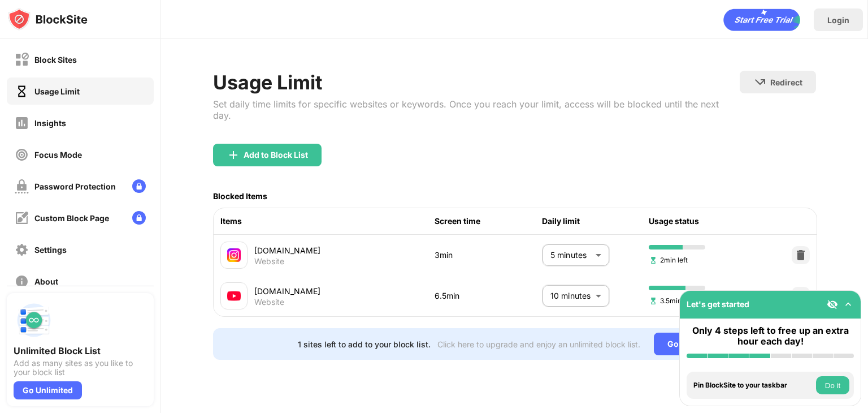 The width and height of the screenshot is (868, 413). Describe the element at coordinates (770, 336) in the screenshot. I see `div: Only 4 steps left to free up an extra hour each day!` at that location.